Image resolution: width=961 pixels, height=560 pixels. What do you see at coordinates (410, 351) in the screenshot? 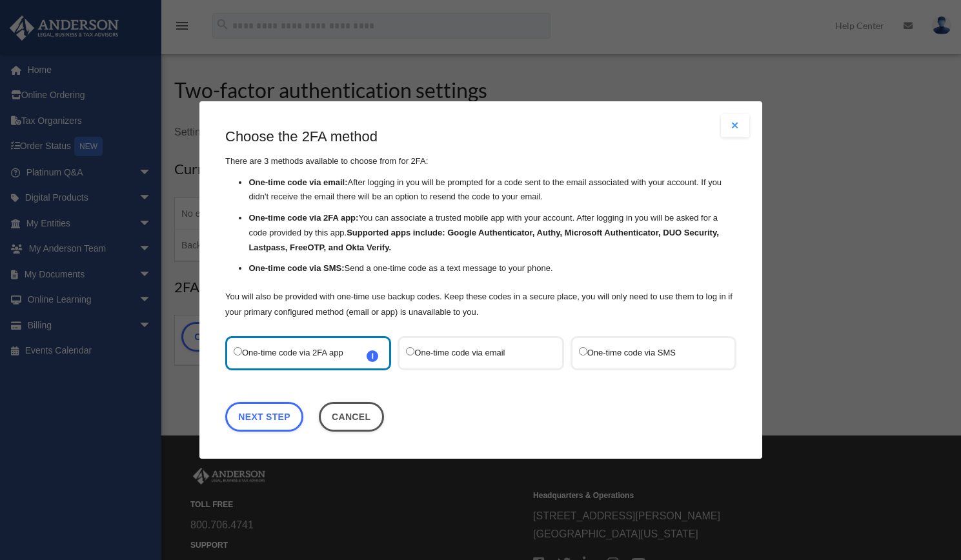
I see `input: One-time code via email` at bounding box center [410, 351].